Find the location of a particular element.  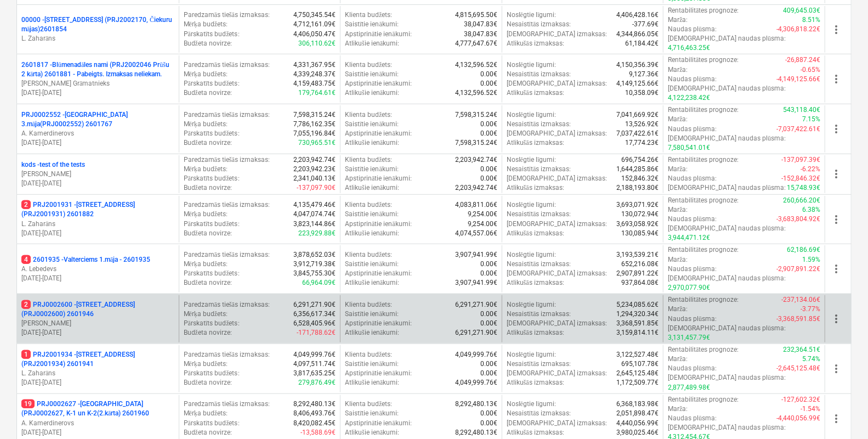

p: -3,368,591.85€ is located at coordinates (798, 319).